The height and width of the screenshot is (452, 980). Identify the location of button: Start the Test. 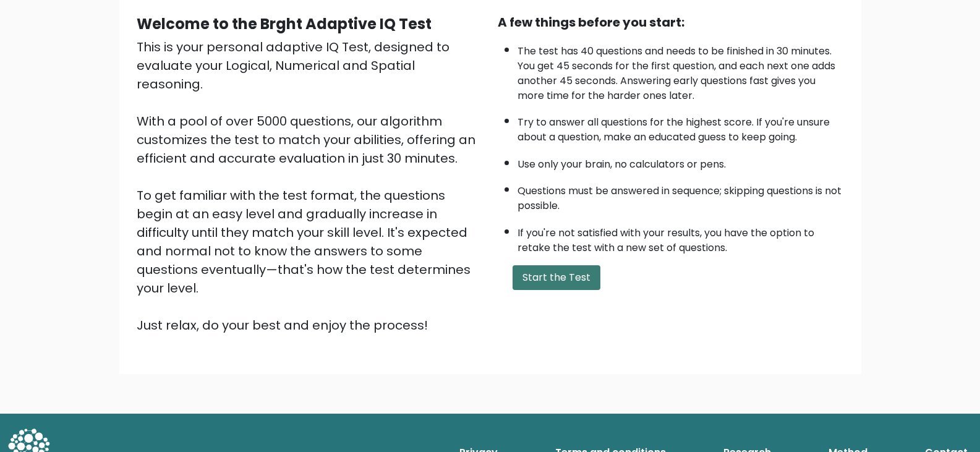
(556, 278).